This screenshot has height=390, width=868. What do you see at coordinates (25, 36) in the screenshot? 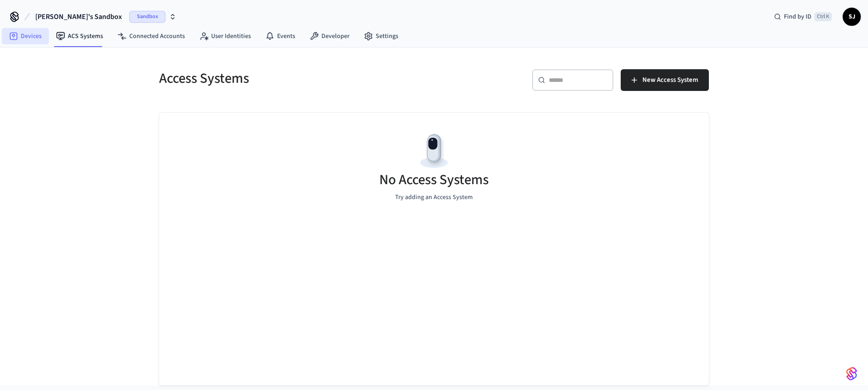
I see `a: Devices` at bounding box center [25, 36].